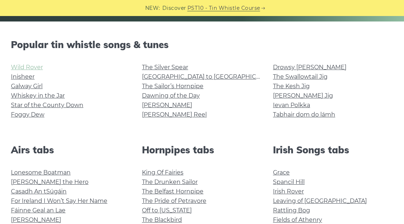 This screenshot has height=224, width=404. I want to click on a: PST10 - Tin Whistle Course, so click(224, 8).